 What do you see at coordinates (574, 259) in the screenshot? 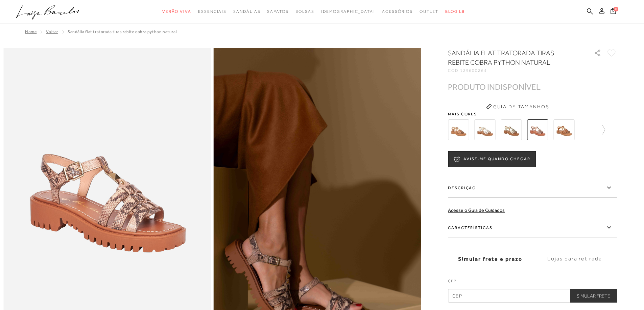
I see `label: Lojas para retirada` at bounding box center [574, 259].